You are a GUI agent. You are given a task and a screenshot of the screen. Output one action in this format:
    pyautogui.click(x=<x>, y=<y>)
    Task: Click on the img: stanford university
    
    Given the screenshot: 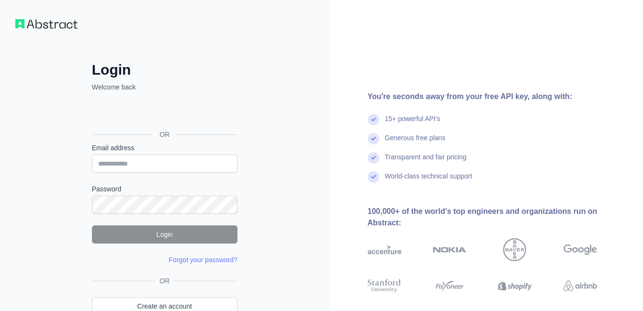 What is the action you would take?
    pyautogui.click(x=384, y=286)
    